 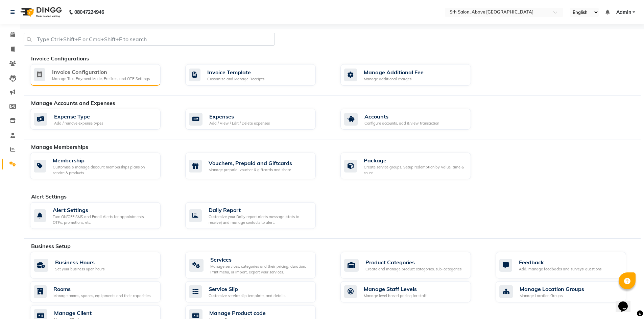 What do you see at coordinates (260, 269) in the screenshot?
I see `div: Manage services, categories and their pricing, duration. Print menu, or import, export your servi...` at bounding box center [260, 269].